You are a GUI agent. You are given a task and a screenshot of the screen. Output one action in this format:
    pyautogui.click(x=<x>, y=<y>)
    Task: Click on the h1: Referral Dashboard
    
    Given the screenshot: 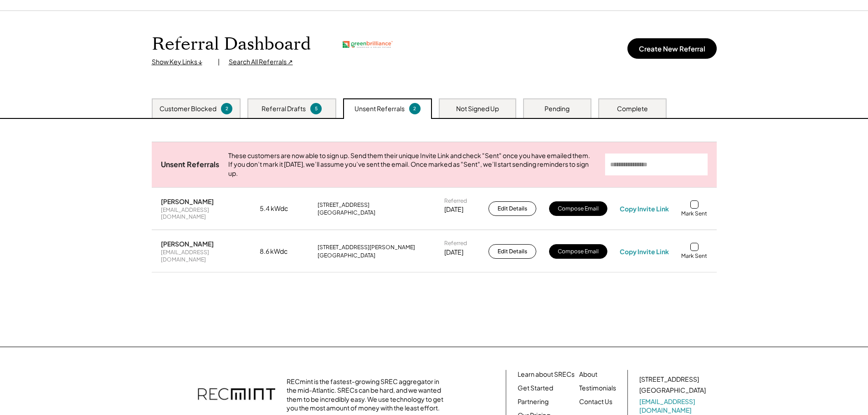 What is the action you would take?
    pyautogui.click(x=231, y=44)
    